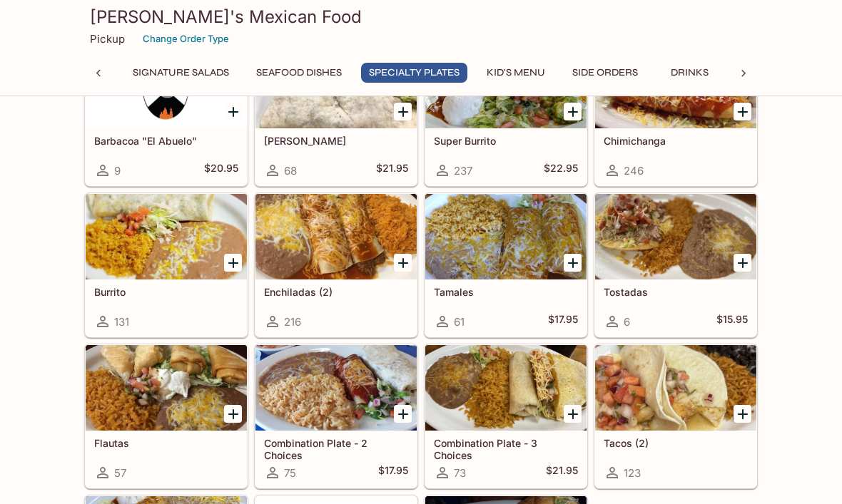 The height and width of the screenshot is (504, 842). Describe the element at coordinates (506, 265) in the screenshot. I see `a: Tamales61$17.95` at that location.